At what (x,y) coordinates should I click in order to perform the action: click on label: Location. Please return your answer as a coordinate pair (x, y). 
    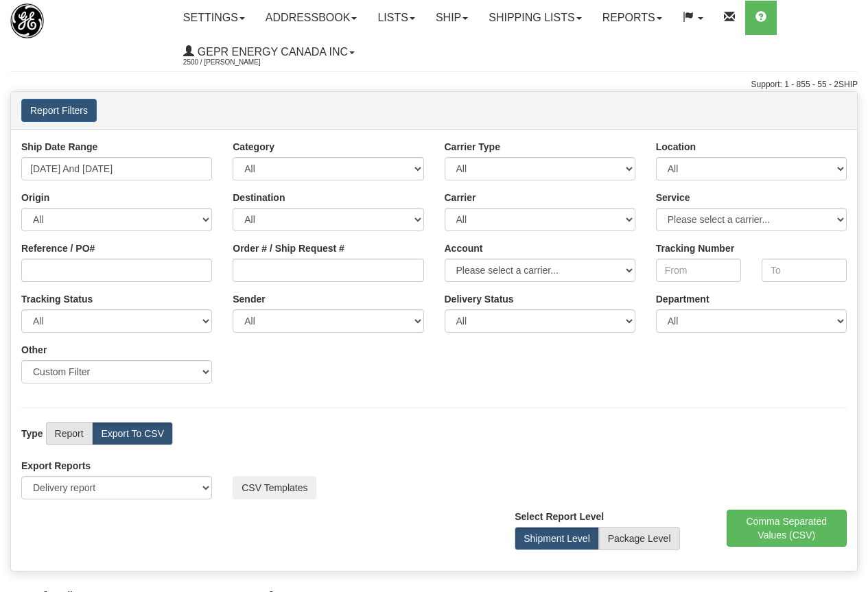
    Looking at the image, I should click on (676, 147).